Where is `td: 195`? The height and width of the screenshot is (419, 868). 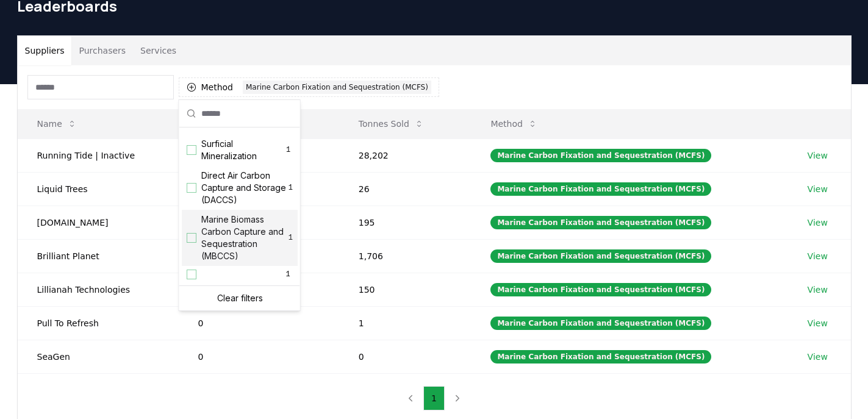 td: 195 is located at coordinates (405, 222).